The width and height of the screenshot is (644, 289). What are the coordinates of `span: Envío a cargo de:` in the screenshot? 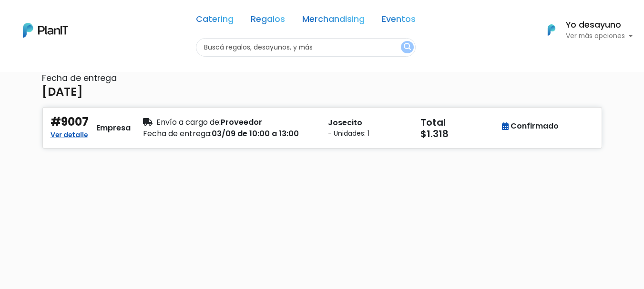 It's located at (188, 122).